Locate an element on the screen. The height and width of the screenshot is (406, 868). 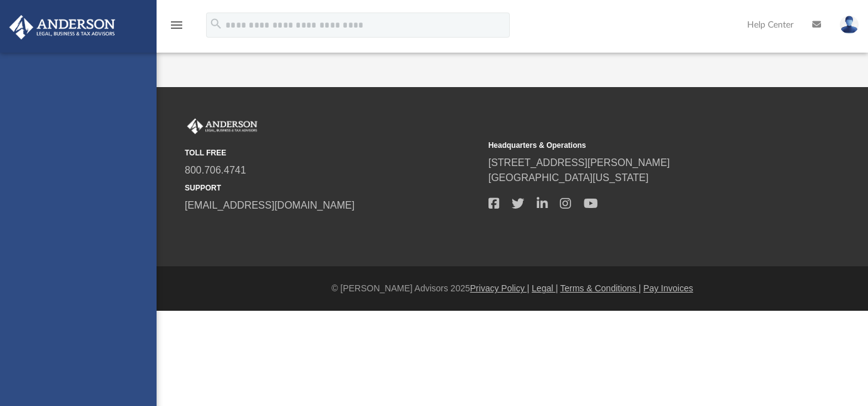
i: menu is located at coordinates (176, 25).